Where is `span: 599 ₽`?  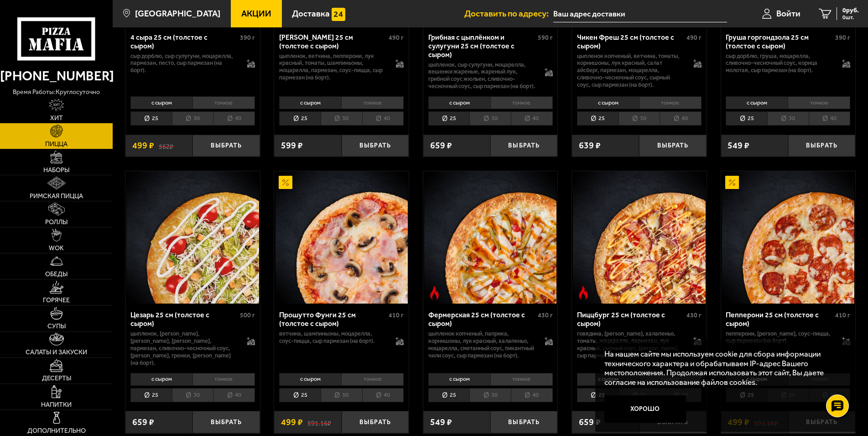
span: 599 ₽ is located at coordinates (292, 146).